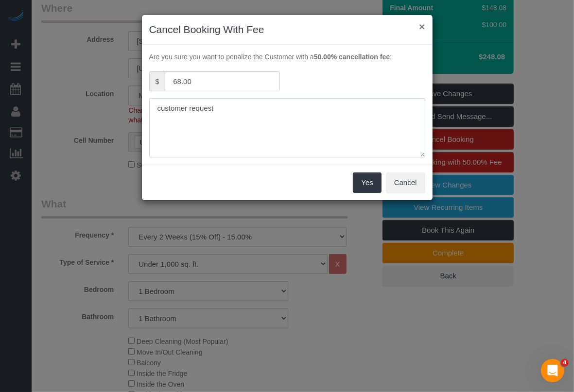  I want to click on strong: 50.00% cancellation fee, so click(352, 57).